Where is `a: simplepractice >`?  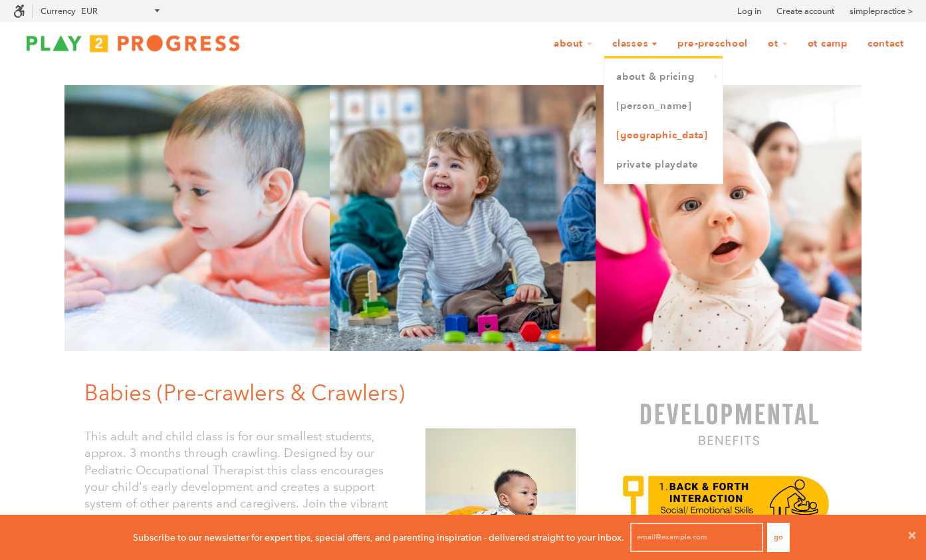 a: simplepractice > is located at coordinates (881, 11).